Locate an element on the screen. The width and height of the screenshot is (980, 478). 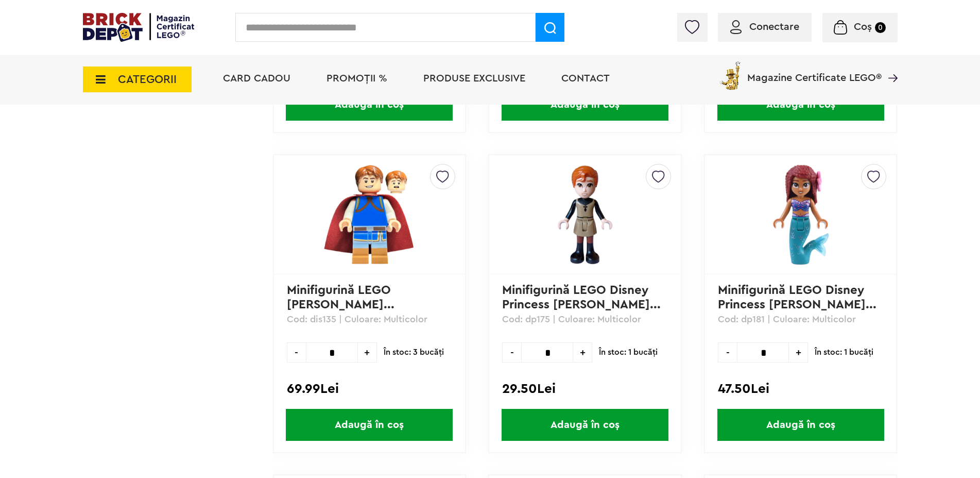
p: Cod: dp181 | Culoare: Multicolor is located at coordinates (800, 325).